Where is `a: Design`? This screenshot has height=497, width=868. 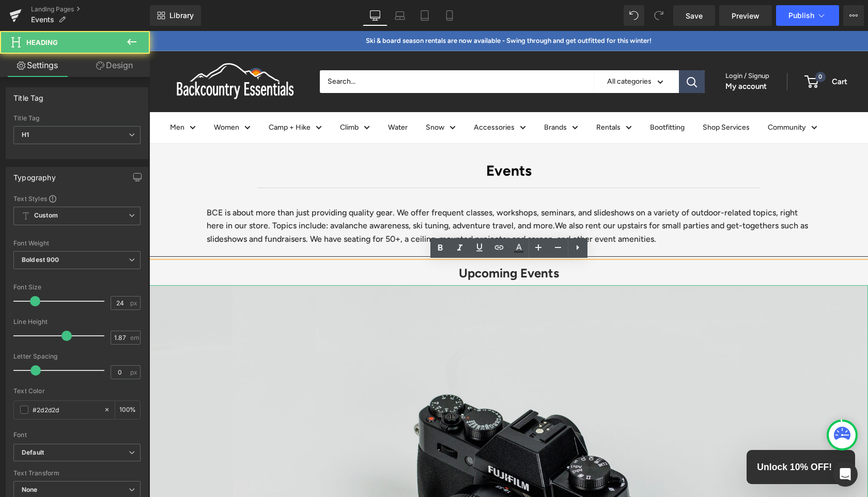
a: Design is located at coordinates (114, 65).